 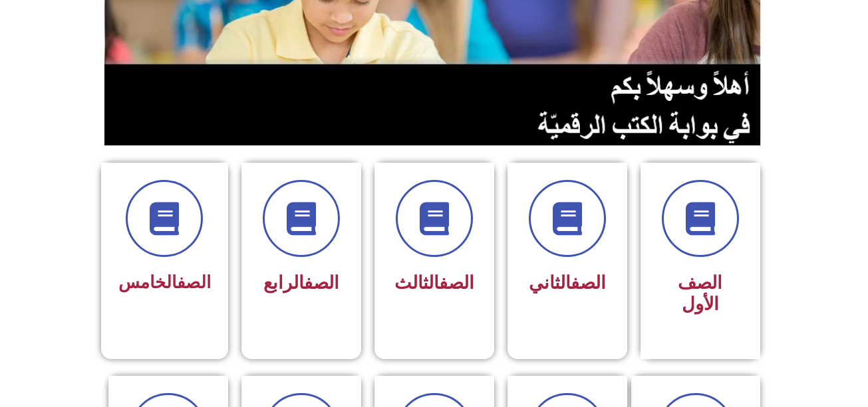 What do you see at coordinates (301, 283) in the screenshot?
I see `span: الرابع` at bounding box center [301, 283].